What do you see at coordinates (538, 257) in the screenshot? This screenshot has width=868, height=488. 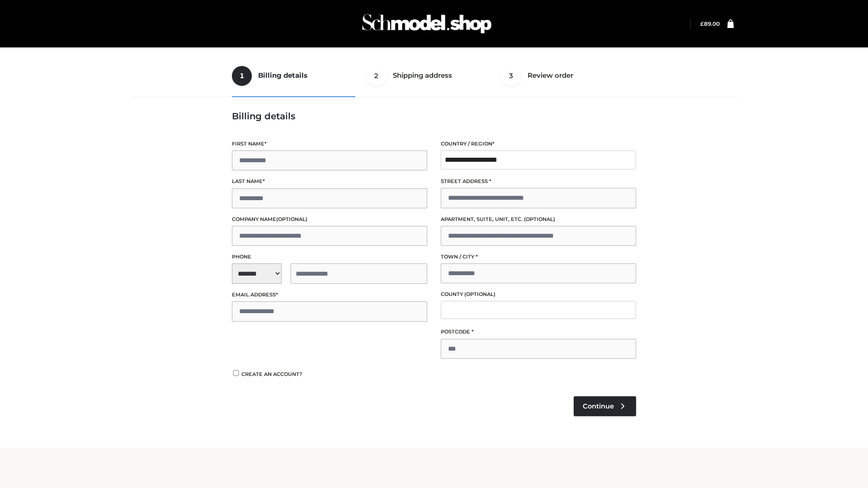 I see `label: Town / City` at bounding box center [538, 257].